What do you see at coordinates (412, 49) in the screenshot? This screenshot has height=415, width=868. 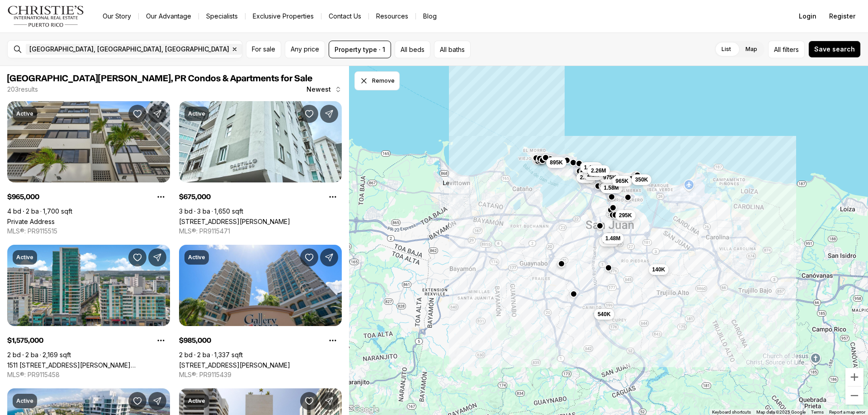 I see `button: All beds` at bounding box center [412, 49].